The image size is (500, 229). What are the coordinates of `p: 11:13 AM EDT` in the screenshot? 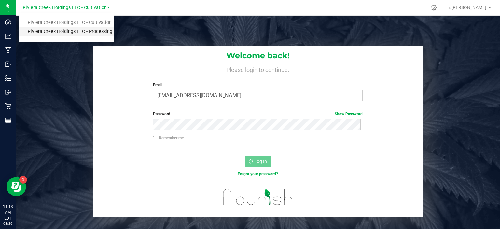 It's located at (8, 212).